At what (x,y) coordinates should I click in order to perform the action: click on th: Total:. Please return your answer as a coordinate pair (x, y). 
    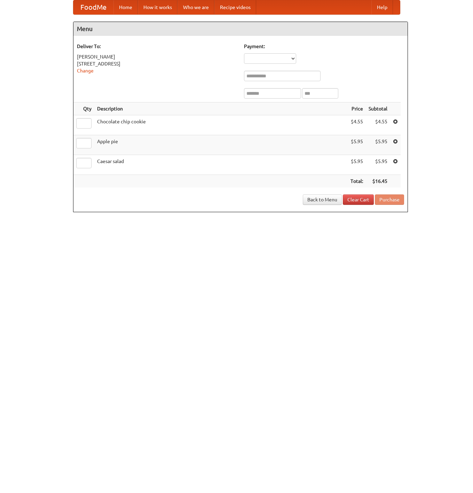
    Looking at the image, I should click on (357, 181).